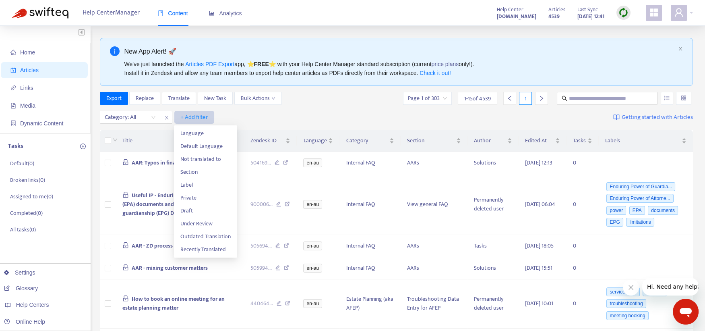 The height and width of the screenshot is (331, 705). What do you see at coordinates (510, 10) in the screenshot?
I see `span: Help Center` at bounding box center [510, 10].